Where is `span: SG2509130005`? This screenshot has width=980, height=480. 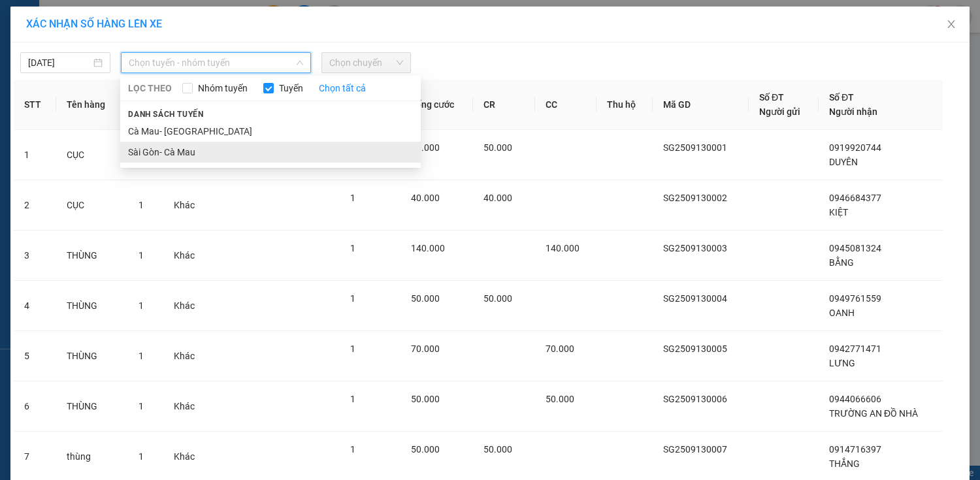 span: SG2509130005 is located at coordinates (695, 349).